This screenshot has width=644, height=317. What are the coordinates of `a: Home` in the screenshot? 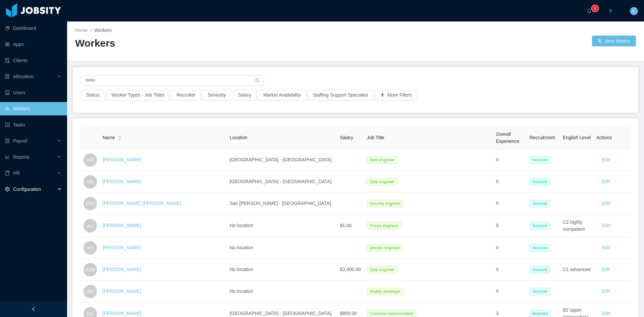 It's located at (81, 30).